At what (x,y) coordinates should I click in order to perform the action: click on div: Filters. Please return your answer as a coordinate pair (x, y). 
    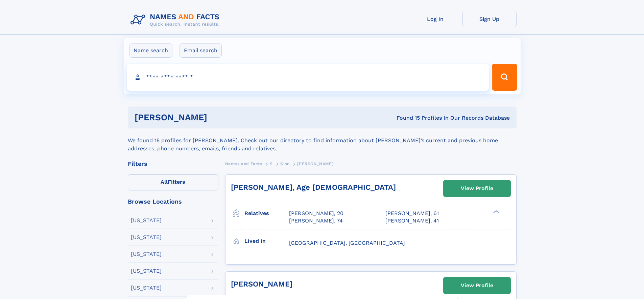
    Looking at the image, I should click on (173, 164).